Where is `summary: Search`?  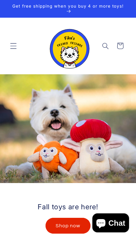 summary: Search is located at coordinates (105, 46).